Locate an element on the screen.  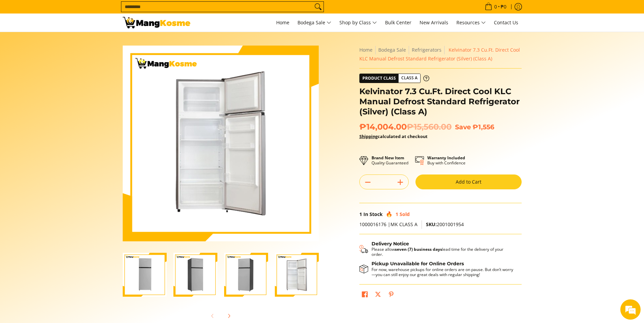
img: Kelvinator 7.3 Cu.Ft. Direct Cool KLC Manual Defrost Standard Refriger | Mang Kosme is located at coordinates (156, 23).